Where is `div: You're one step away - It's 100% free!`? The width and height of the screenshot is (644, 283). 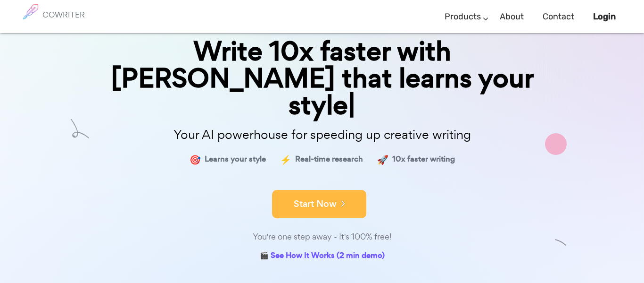
div: You're one step away - It's 100% free! is located at coordinates (322, 236).